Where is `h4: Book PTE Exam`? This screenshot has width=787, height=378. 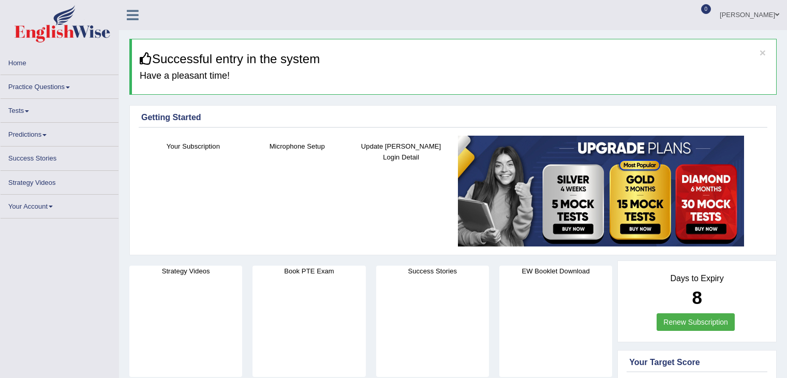
h4: Book PTE Exam is located at coordinates (309, 271).